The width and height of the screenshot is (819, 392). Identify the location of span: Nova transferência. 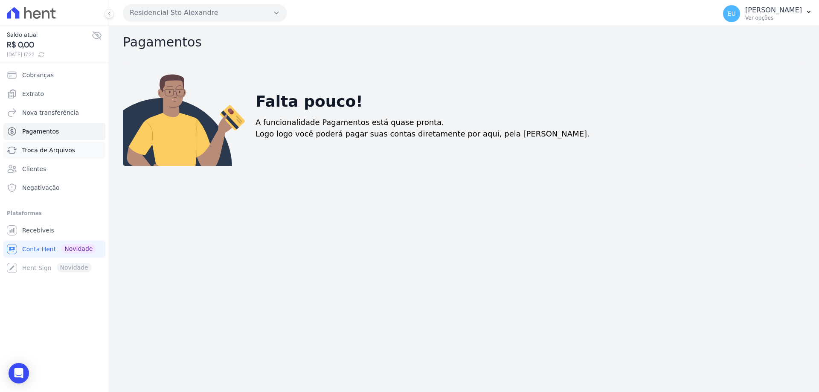
(50, 113).